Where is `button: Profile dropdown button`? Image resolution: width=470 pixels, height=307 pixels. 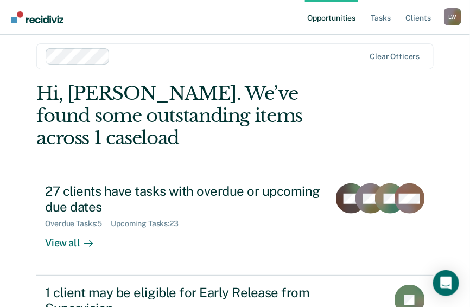 button: Profile dropdown button is located at coordinates (452, 17).